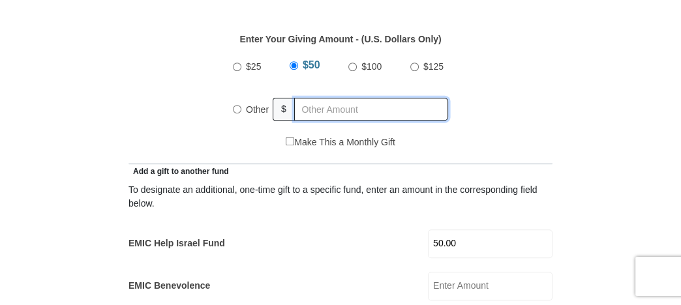  Describe the element at coordinates (371, 66) in the screenshot. I see `span: $100` at that location.